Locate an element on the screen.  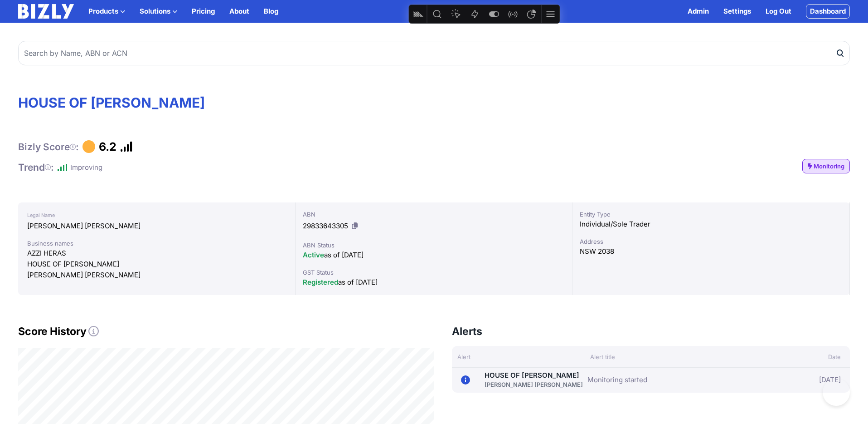
a: Settings is located at coordinates (737, 11).